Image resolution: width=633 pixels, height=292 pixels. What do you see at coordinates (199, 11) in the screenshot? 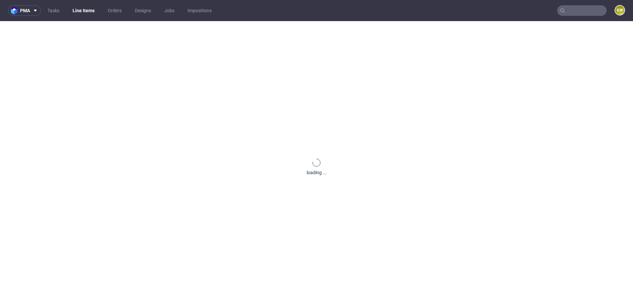
I see `a: Impositions` at bounding box center [199, 11].